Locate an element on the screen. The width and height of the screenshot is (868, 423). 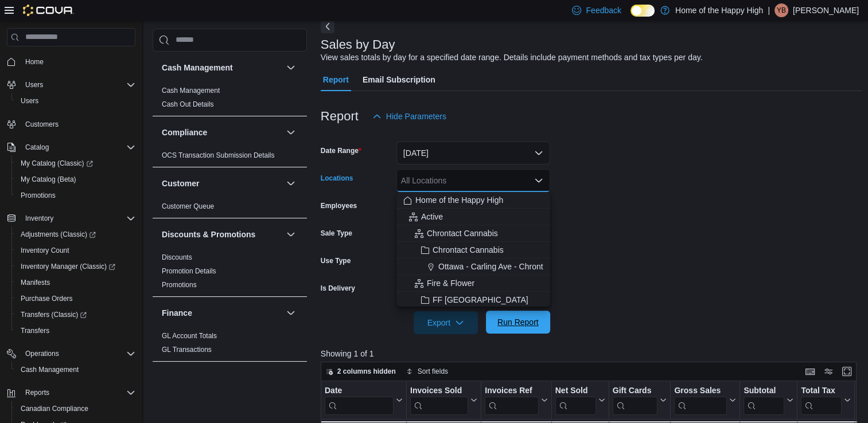
span: Cash Out Details is located at coordinates (188, 104).